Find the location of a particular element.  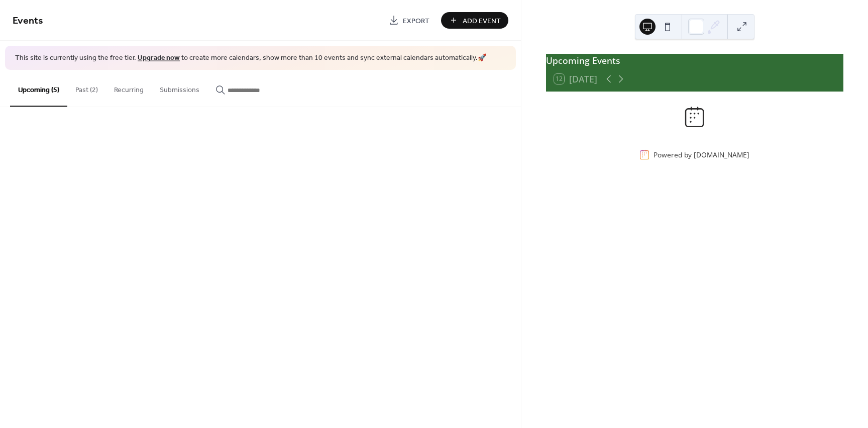

span: Export is located at coordinates (416, 21).